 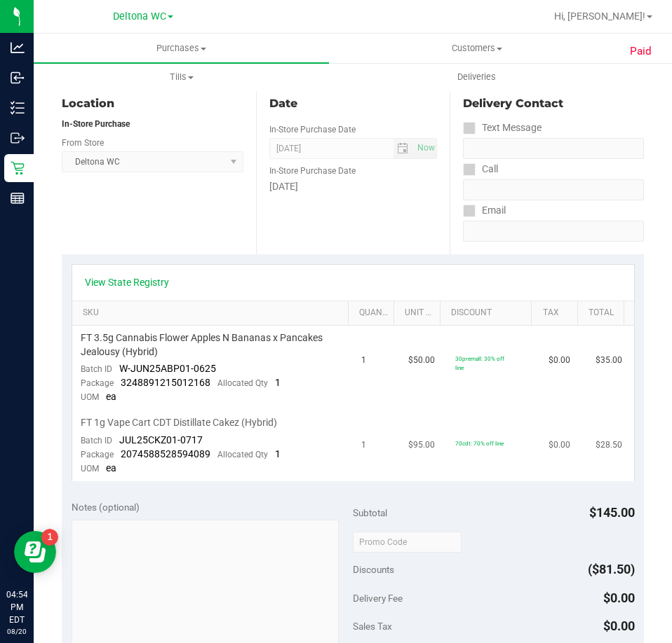 I want to click on label: Email, so click(x=484, y=211).